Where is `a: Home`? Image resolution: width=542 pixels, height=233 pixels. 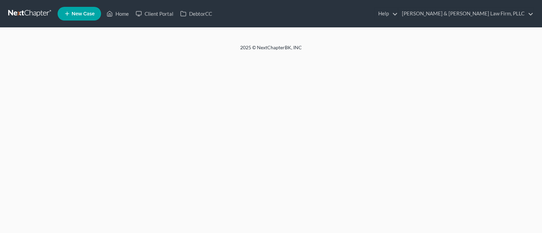 a: Home is located at coordinates (118, 14).